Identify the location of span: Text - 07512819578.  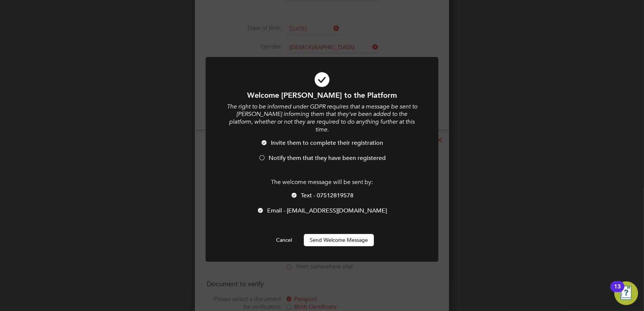
(327, 195).